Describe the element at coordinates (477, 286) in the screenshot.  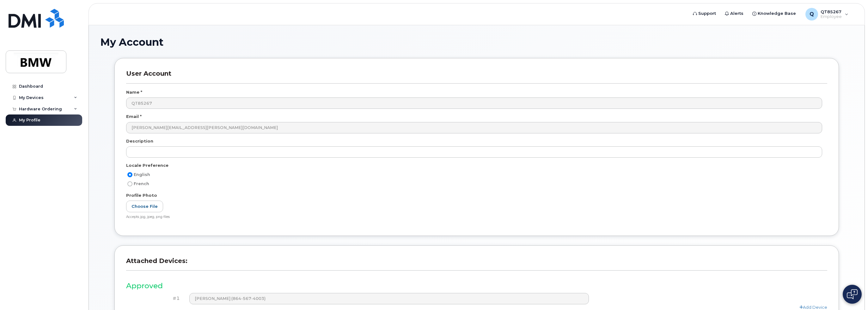
I see `h3: Approved` at that location.